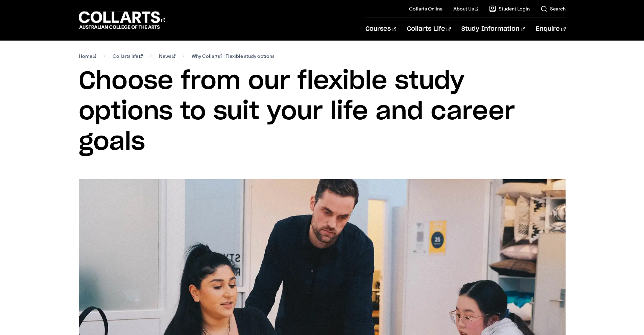 Image resolution: width=644 pixels, height=335 pixels. I want to click on a: Study Information, so click(493, 29).